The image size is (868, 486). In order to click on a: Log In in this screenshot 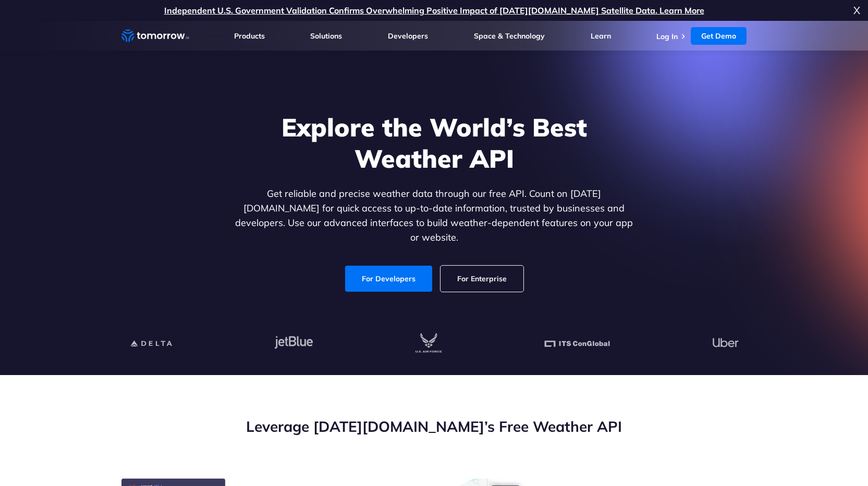, I will do `click(667, 36)`.